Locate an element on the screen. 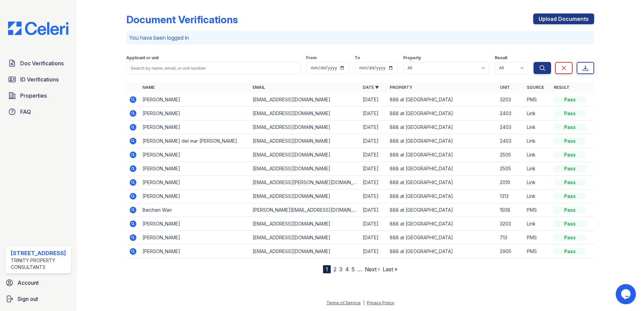  a: Upload Documents is located at coordinates (563, 19).